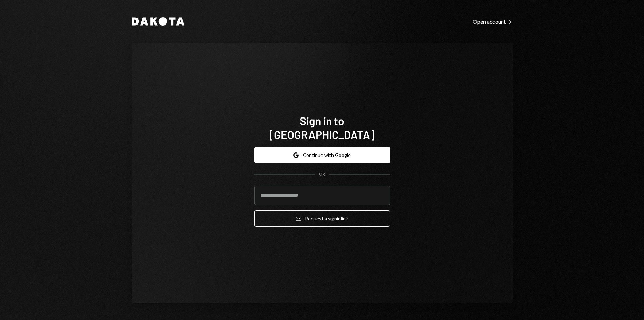 This screenshot has height=320, width=644. What do you see at coordinates (493, 22) in the screenshot?
I see `a: Open account` at bounding box center [493, 22].